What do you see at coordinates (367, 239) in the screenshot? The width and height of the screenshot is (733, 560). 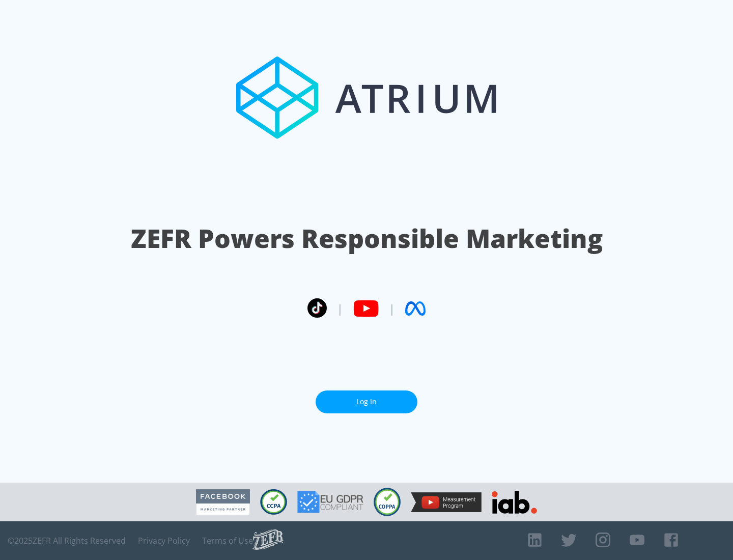 I see `h1: ZEFR Powers Responsible Marketing` at bounding box center [367, 239].